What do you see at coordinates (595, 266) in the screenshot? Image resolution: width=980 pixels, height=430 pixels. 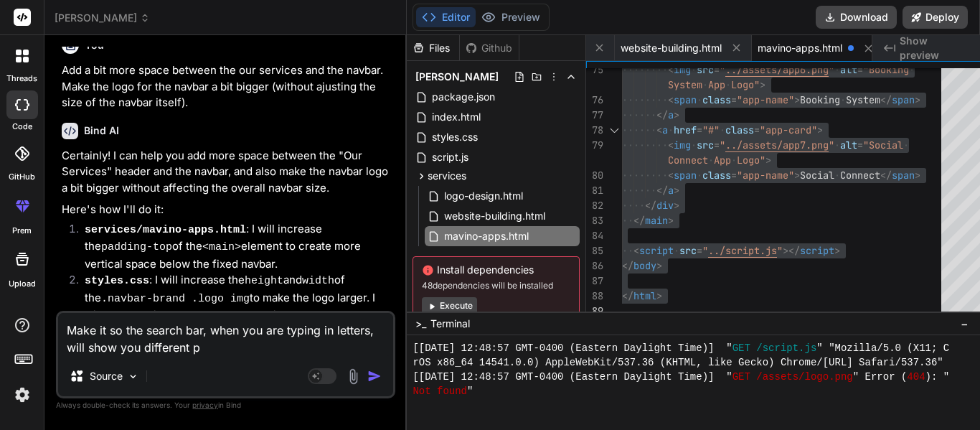 I see `div: 86` at bounding box center [595, 266].